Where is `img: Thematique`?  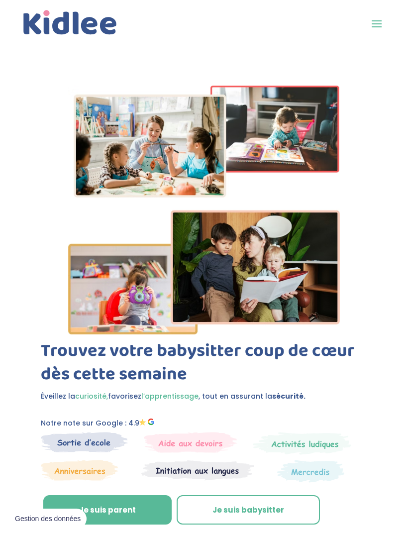
img: Thematique is located at coordinates (311, 472).